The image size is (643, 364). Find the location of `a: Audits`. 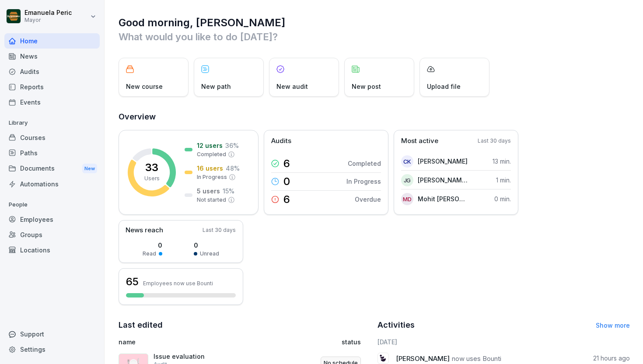

a: Audits is located at coordinates (52, 72).